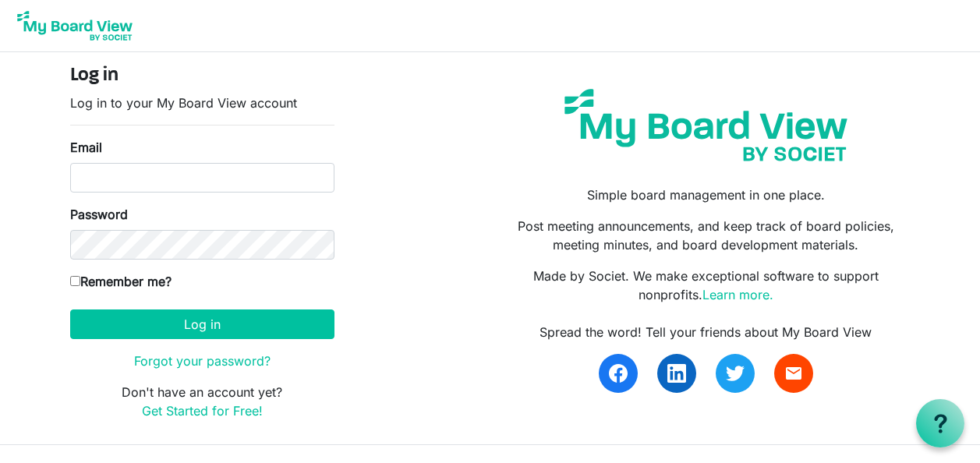 The image size is (980, 463). I want to click on a: Get Started for Free!, so click(202, 411).